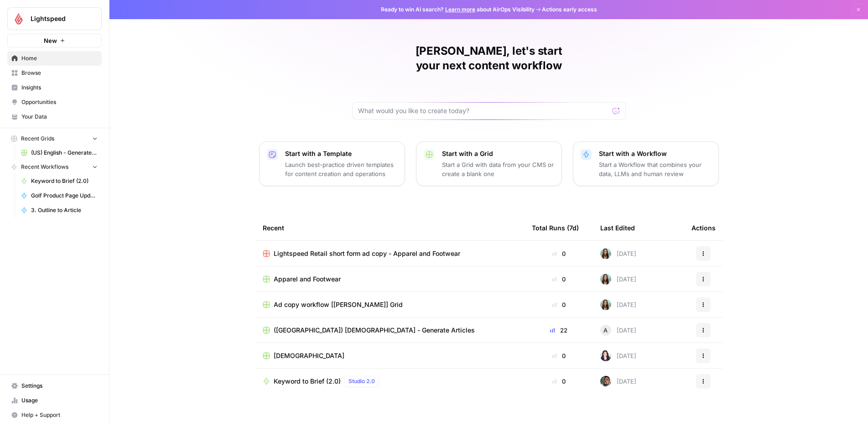 This screenshot has height=426, width=868. Describe the element at coordinates (390, 381) in the screenshot. I see `a: Keyword to Brief (2.0)Studio 2.0` at that location.